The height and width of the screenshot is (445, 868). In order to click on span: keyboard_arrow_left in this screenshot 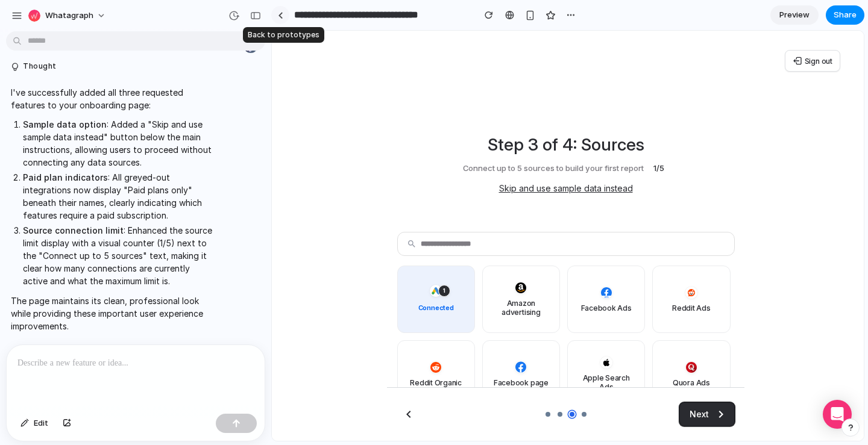, I will do `click(137, 383)`.